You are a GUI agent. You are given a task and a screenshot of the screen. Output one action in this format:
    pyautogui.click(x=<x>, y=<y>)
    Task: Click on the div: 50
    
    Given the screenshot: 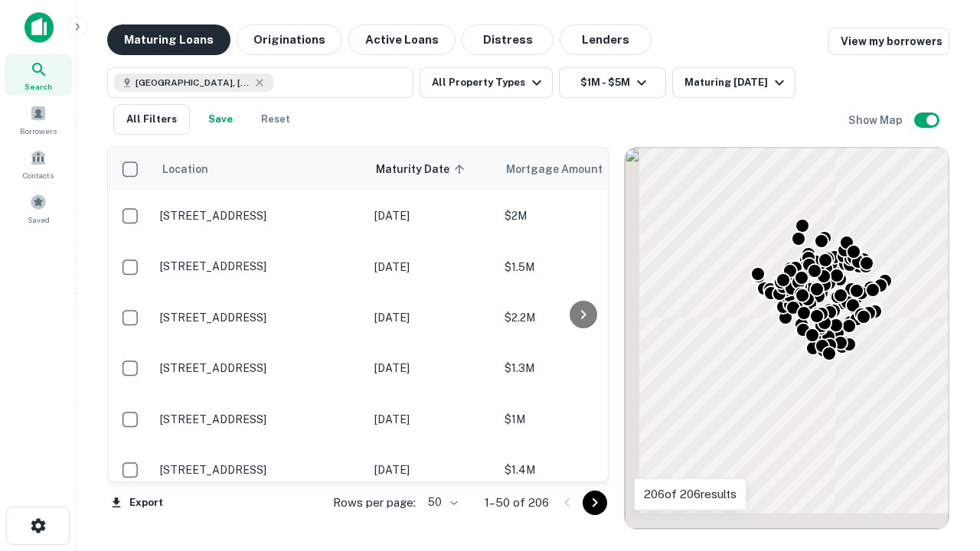 What is the action you would take?
    pyautogui.click(x=441, y=502)
    